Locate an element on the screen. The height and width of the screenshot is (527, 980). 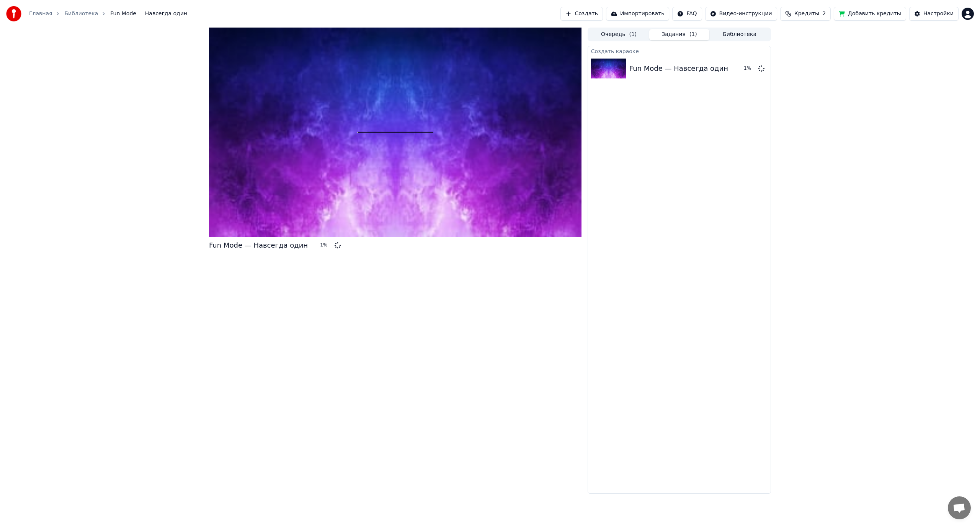
button: Импортировать is located at coordinates (637, 14).